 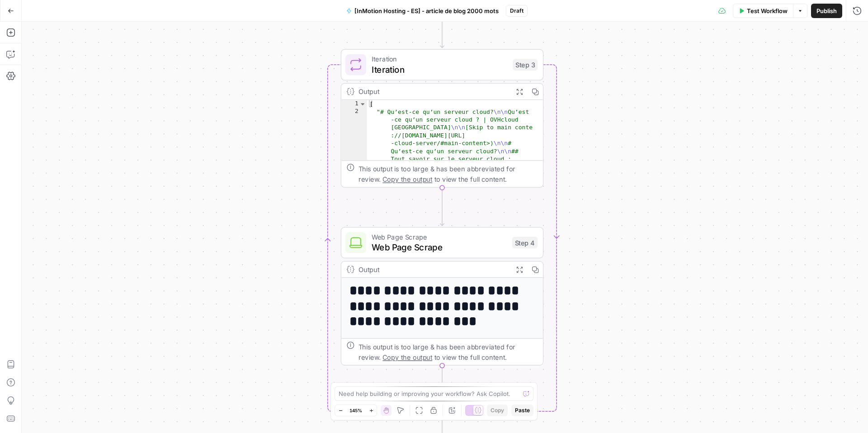 I want to click on div: LoopIterationIterationStep 3Output[ "# Qu’est-ce qu’un serveur cloud?\n\nQu’est -ce qu’un serveur..., so click(x=442, y=118).